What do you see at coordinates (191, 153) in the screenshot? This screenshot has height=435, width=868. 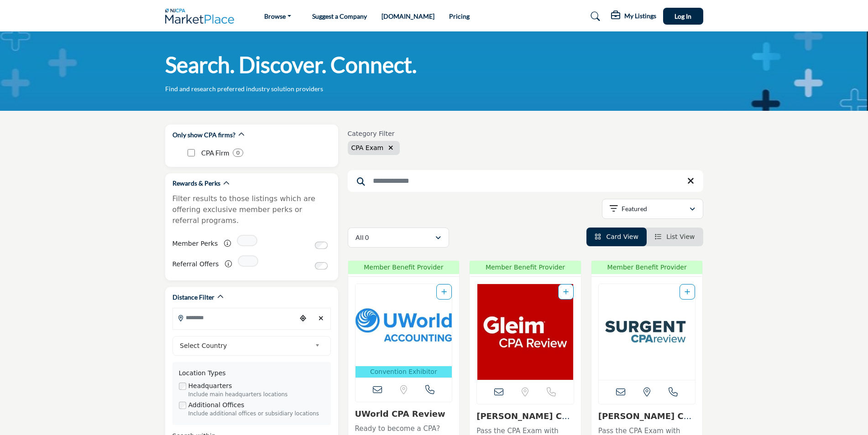 I see `input: CPA Firm checkbox` at bounding box center [191, 153].